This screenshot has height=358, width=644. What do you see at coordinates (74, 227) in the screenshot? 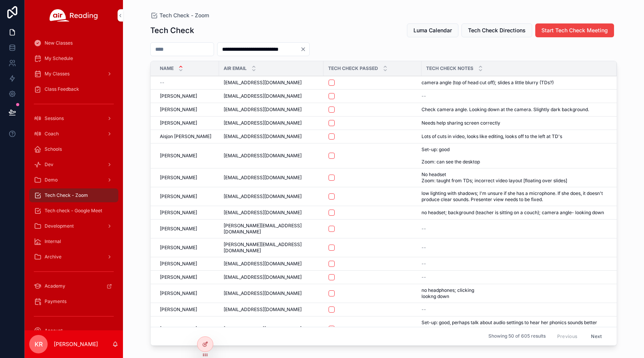
I see `a: Development` at bounding box center [74, 227].